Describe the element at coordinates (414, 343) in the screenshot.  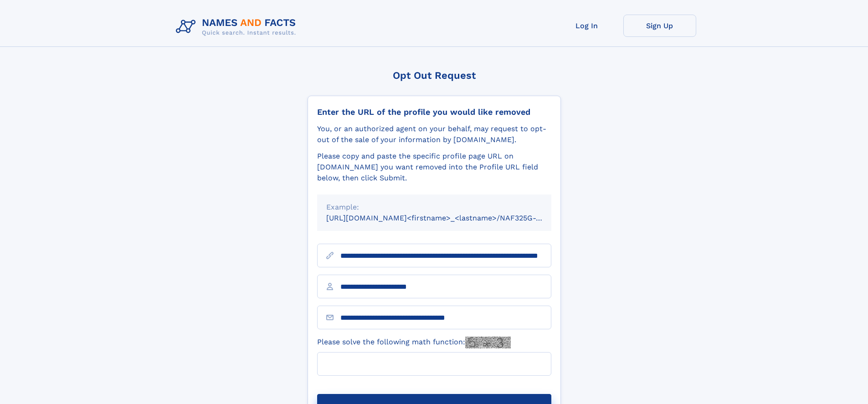
I see `label: Please solve the following math function:` at that location.